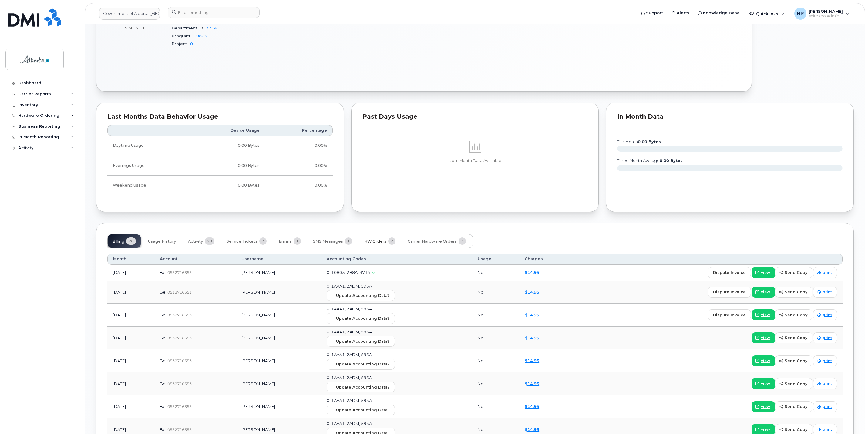 The height and width of the screenshot is (434, 868). Describe the element at coordinates (821, 14) in the screenshot. I see `div: Himanshu Patel` at that location.